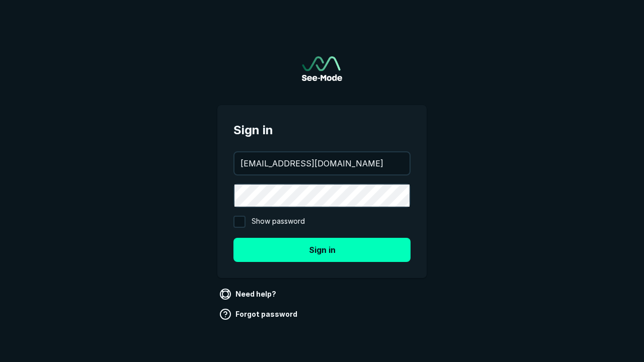 The width and height of the screenshot is (644, 362). I want to click on a: Forgot password, so click(259, 314).